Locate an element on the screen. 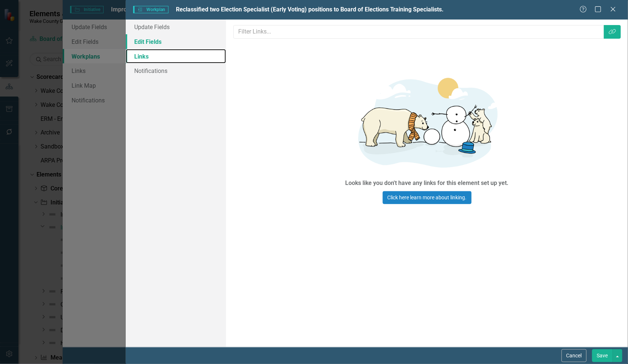  button: Save is located at coordinates (602, 356).